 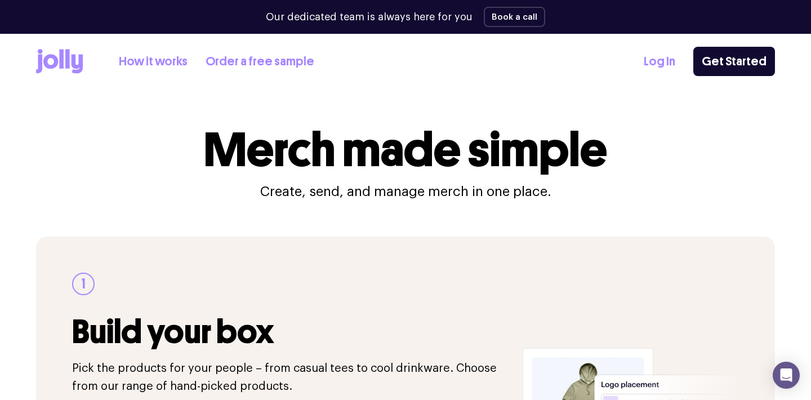 I want to click on div: Open Intercom Messenger, so click(x=786, y=375).